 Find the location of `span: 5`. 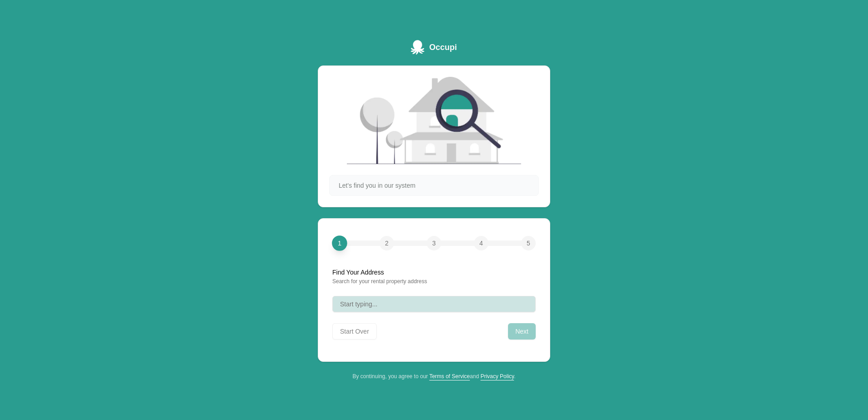

span: 5 is located at coordinates (529, 243).